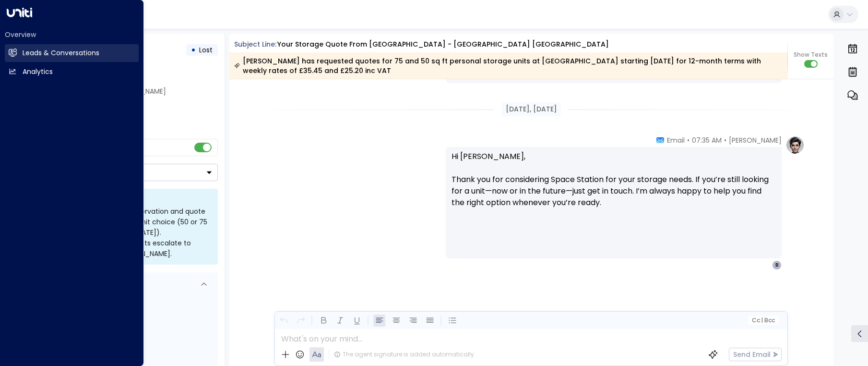 Image resolution: width=868 pixels, height=366 pixels. What do you see at coordinates (763, 320) in the screenshot?
I see `button: Cc|Bcc` at bounding box center [763, 320].